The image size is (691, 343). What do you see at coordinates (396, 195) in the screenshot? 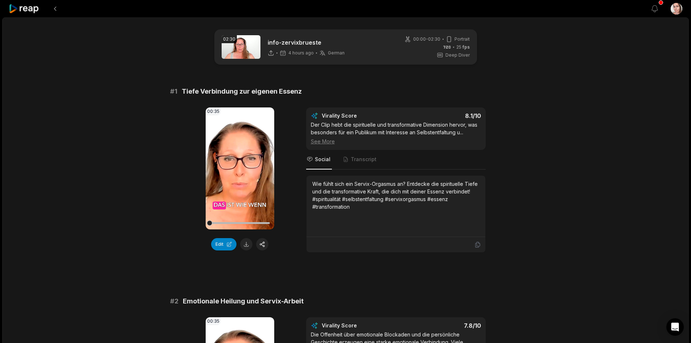
I see `div: Wie fühlt sich ein Servix-Orgasmus an? Entdecke die spirituelle Tiefe und die transformative Kraf...` at bounding box center [396, 195].